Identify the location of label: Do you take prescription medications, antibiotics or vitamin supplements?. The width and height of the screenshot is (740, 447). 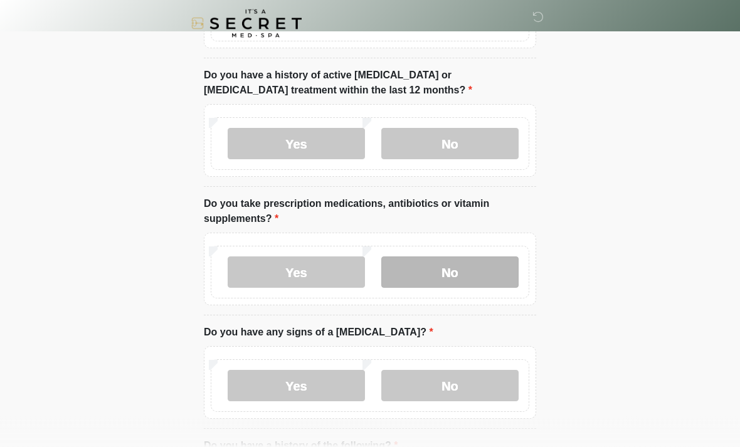
(370, 212).